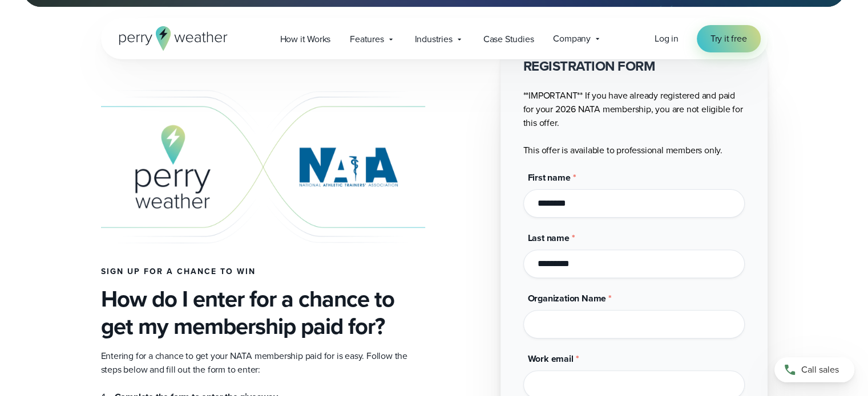 This screenshot has width=868, height=396. What do you see at coordinates (305, 38) in the screenshot?
I see `a: How it Works` at bounding box center [305, 38].